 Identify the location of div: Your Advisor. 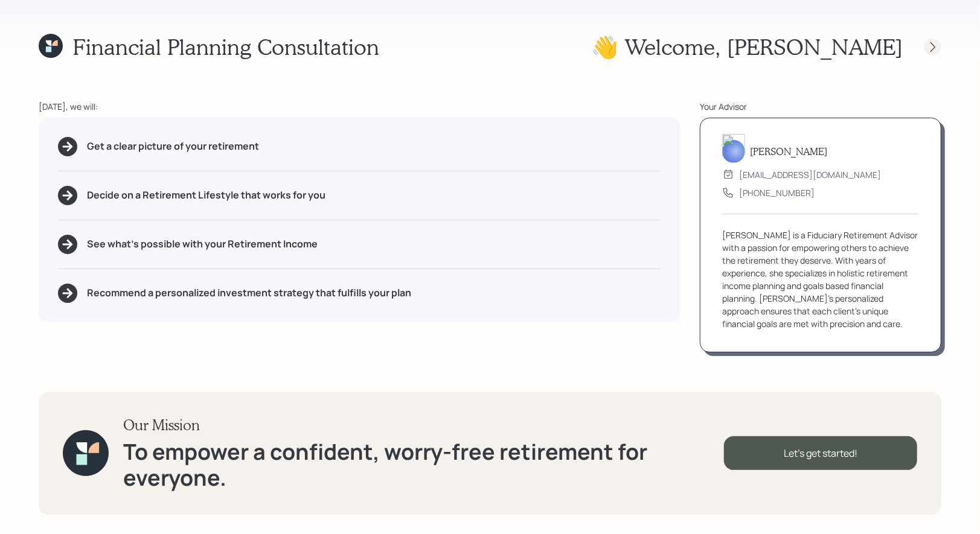
(820, 106).